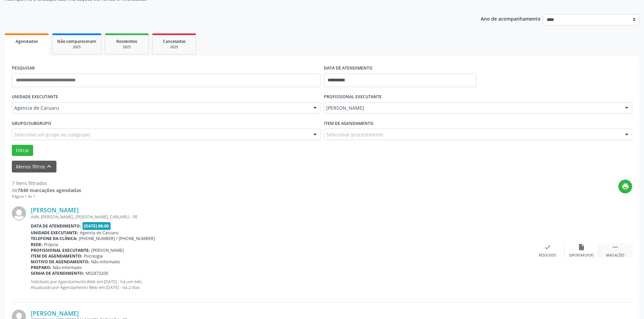 This screenshot has width=644, height=319. What do you see at coordinates (581, 256) in the screenshot?
I see `div: Exportar (PDF)` at bounding box center [581, 256].